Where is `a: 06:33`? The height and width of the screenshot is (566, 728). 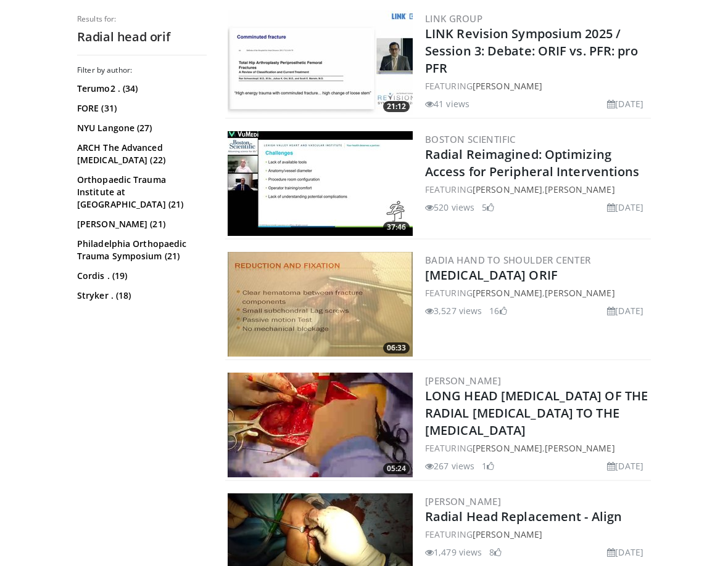 a: 06:33 is located at coordinates (320, 305).